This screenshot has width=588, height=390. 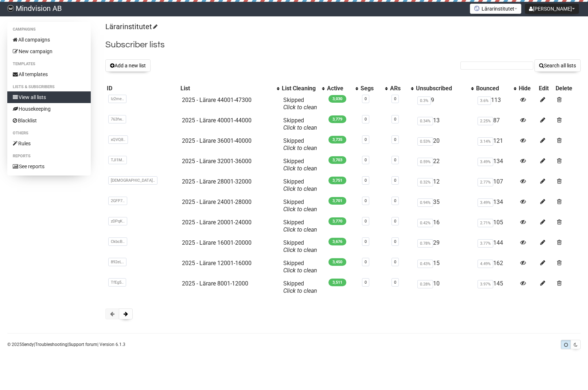 I want to click on td: 113, so click(x=496, y=104).